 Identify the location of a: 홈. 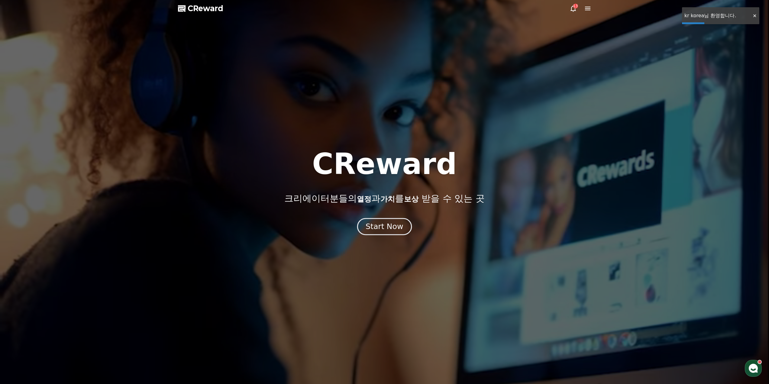
(21, 199).